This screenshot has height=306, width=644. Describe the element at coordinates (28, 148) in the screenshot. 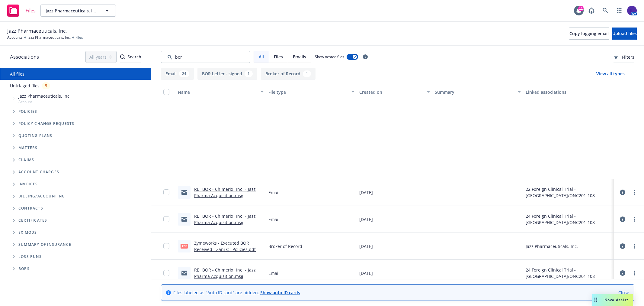

I see `span: Matters` at that location.